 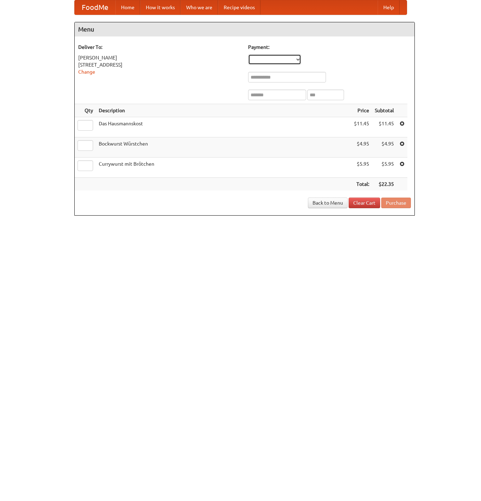 I want to click on h4: Menu, so click(x=245, y=29).